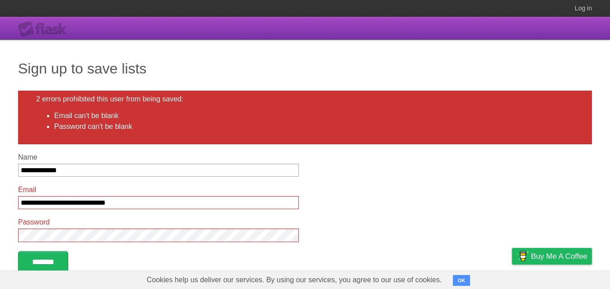 This screenshot has width=610, height=289. What do you see at coordinates (294, 280) in the screenshot?
I see `span: Cookies help us deliver our services. By using our services, you agree to our use of cookies.` at bounding box center [294, 280].